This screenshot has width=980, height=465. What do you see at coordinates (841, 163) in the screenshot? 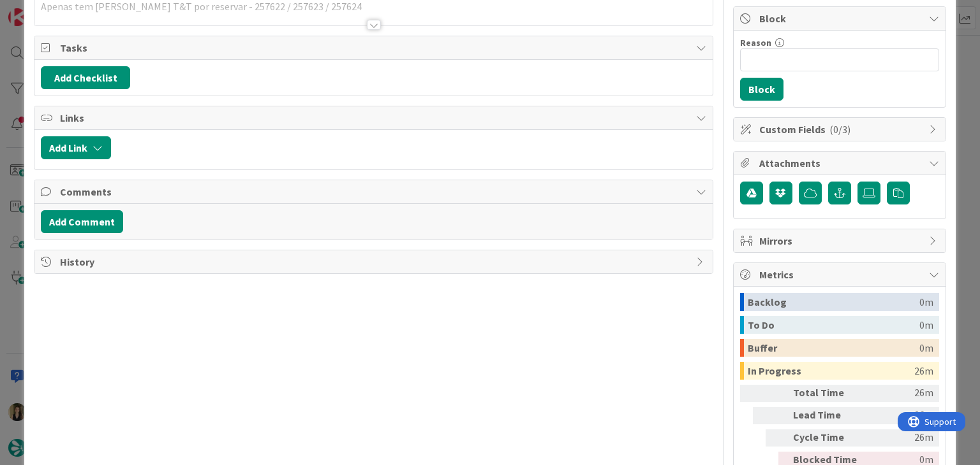
I see `span: Attachments` at bounding box center [841, 163].